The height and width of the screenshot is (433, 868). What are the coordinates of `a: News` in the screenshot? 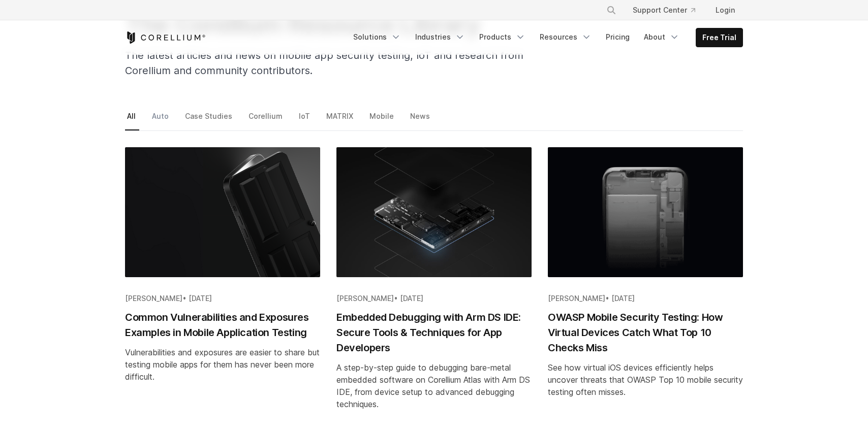 It's located at (421, 120).